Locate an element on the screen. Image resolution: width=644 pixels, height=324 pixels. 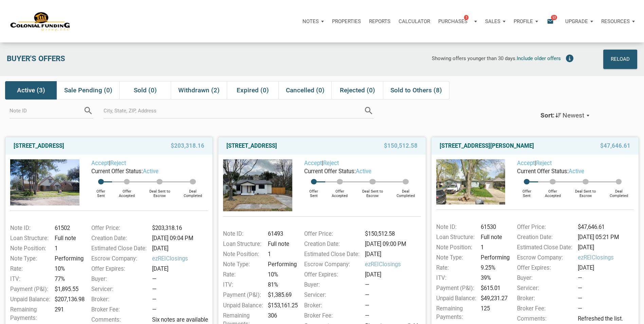
div: Cancelled (0) is located at coordinates (305, 91).